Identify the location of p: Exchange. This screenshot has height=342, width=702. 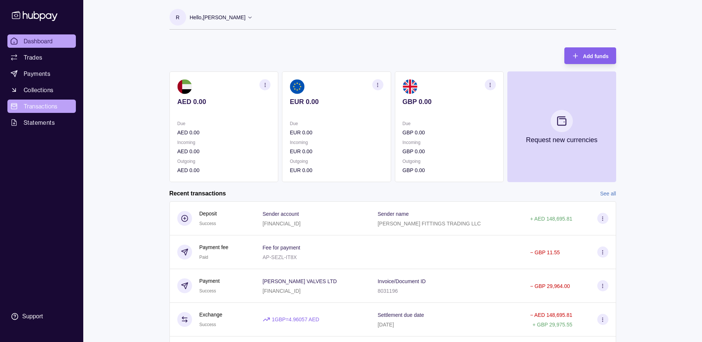
(211, 314).